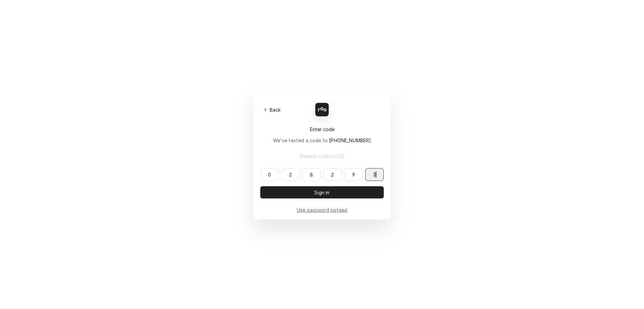 The height and width of the screenshot is (309, 644). Describe the element at coordinates (322, 210) in the screenshot. I see `a: Go to Email and password form` at that location.